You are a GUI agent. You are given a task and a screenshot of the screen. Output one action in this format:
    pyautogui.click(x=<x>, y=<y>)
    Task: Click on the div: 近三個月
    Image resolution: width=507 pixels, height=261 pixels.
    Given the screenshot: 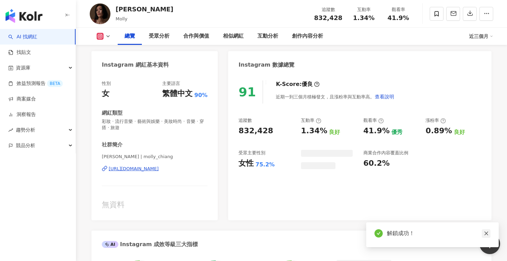 What is the action you would take?
    pyautogui.click(x=481, y=36)
    